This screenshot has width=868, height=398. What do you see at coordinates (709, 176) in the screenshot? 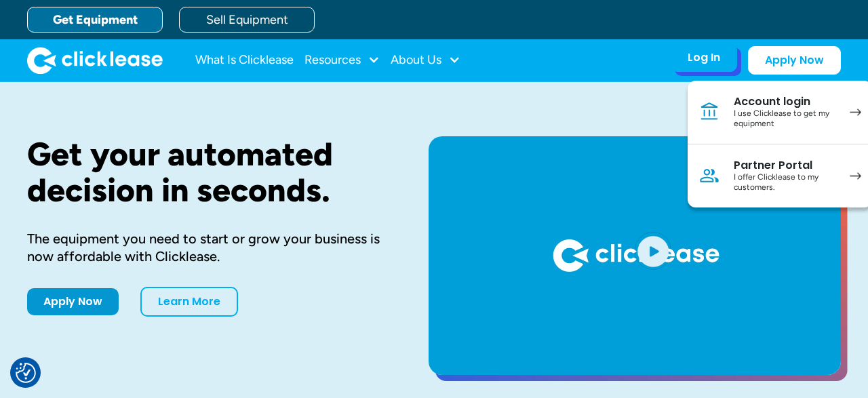
I see `img: Person icon` at bounding box center [709, 176].